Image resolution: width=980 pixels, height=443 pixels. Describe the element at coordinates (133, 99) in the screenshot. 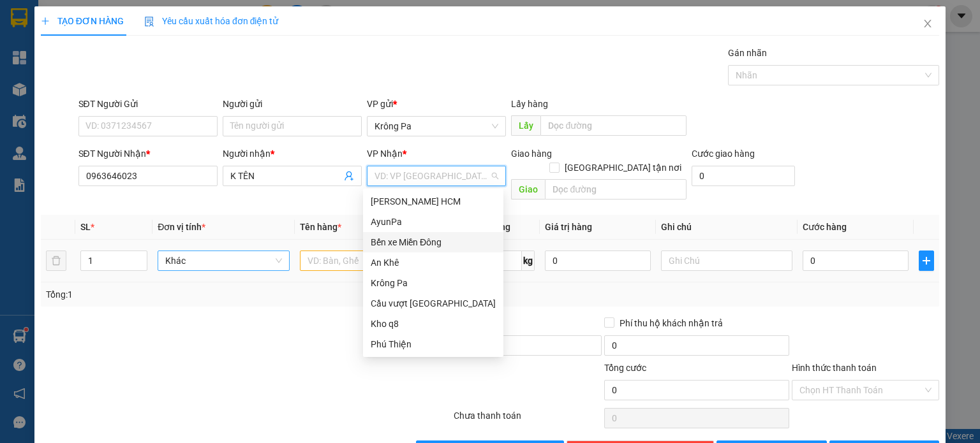

I see `span: 1 TX` at that location.